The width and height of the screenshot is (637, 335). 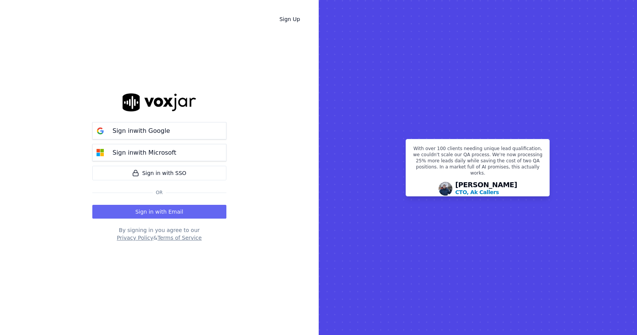 What do you see at coordinates (159, 131) in the screenshot?
I see `button: Sign inwith Google` at bounding box center [159, 131].